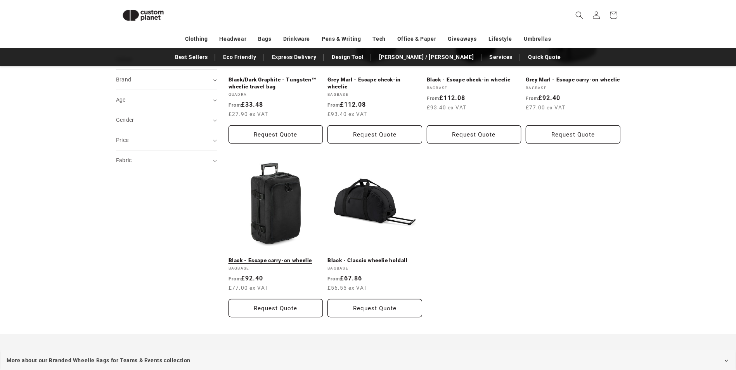  I want to click on a: Grey Marl - Escape carry-on wheelie, so click(573, 80).